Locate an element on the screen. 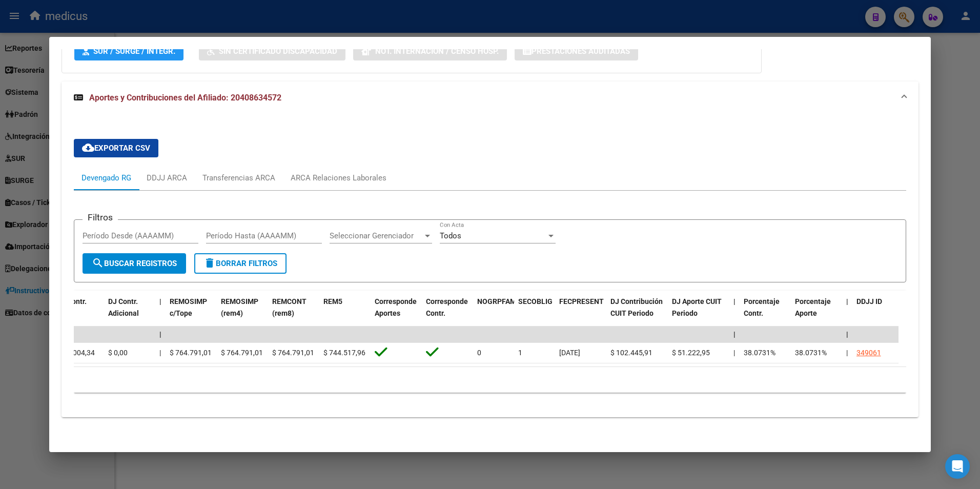  datatable-header-cell: DJ Contr. Adicional is located at coordinates (129, 313).